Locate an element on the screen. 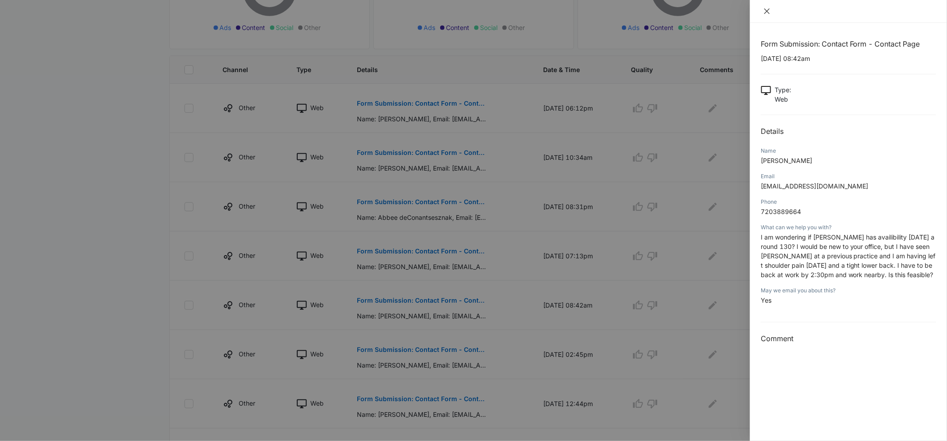  div: What can we help you with? is located at coordinates (848, 227).